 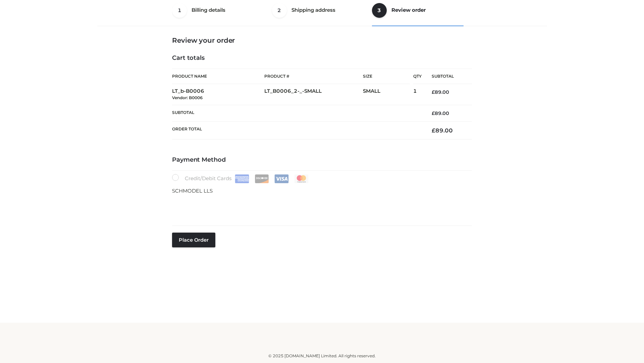 What do you see at coordinates (281, 179) in the screenshot?
I see `img: Visa` at bounding box center [281, 179].